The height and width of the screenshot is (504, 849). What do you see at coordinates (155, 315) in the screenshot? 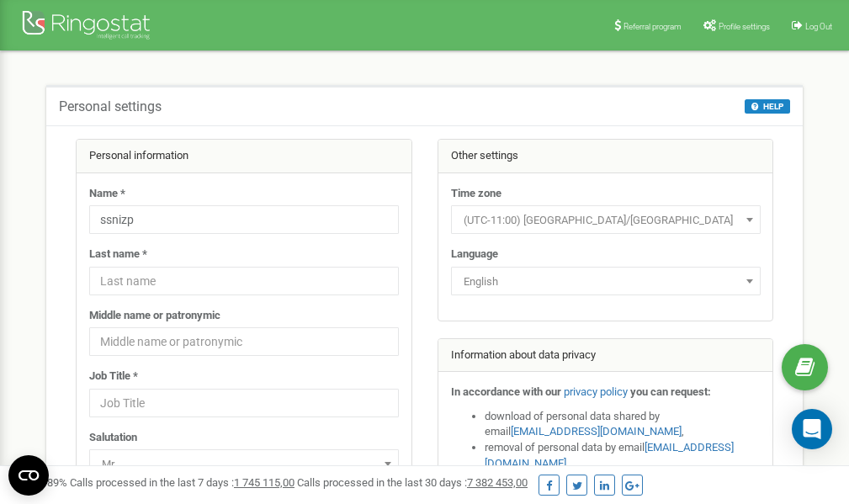
I see `label: Middle name or patronymic` at bounding box center [155, 315].